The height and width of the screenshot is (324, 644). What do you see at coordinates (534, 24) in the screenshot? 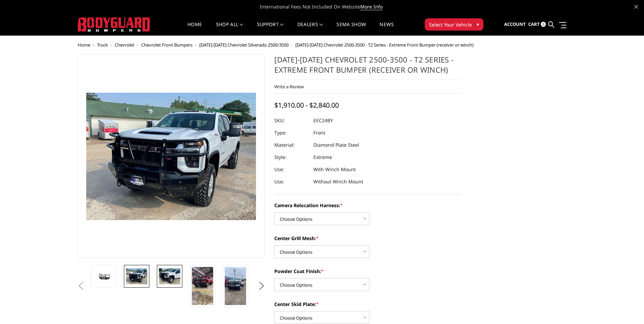
I see `span: Cart` at bounding box center [534, 24].